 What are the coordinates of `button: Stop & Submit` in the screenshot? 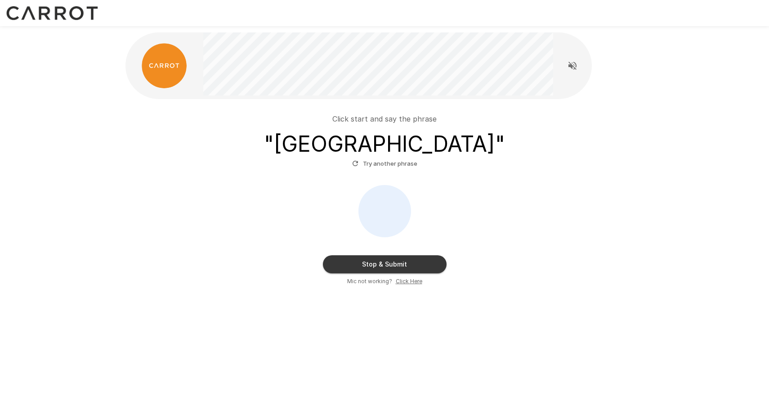 It's located at (385, 264).